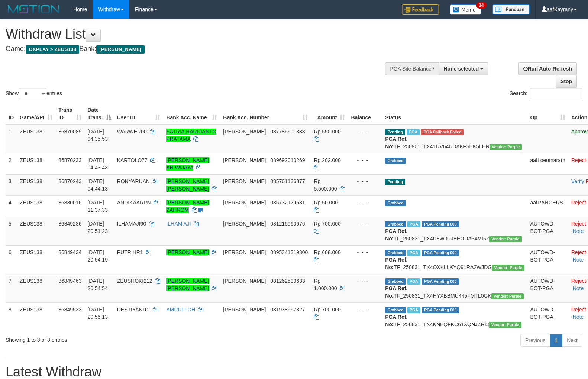 The width and height of the screenshot is (588, 379). Describe the element at coordinates (420, 10) in the screenshot. I see `img: Feedback.jpg` at that location.